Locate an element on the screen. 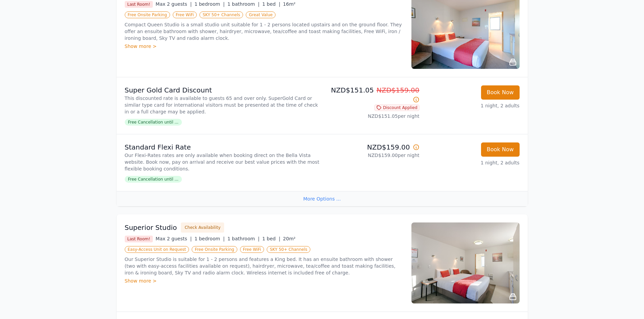  button: Check Availability is located at coordinates (202, 228).